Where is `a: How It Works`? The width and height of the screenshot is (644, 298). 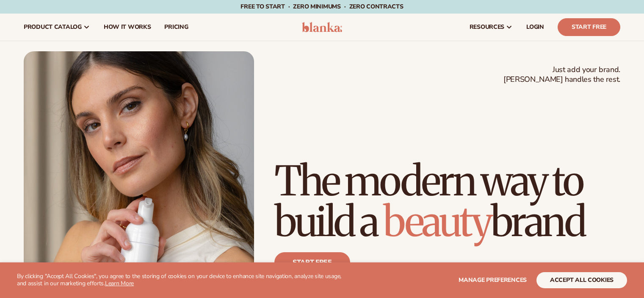
a: How It Works is located at coordinates (128, 27).